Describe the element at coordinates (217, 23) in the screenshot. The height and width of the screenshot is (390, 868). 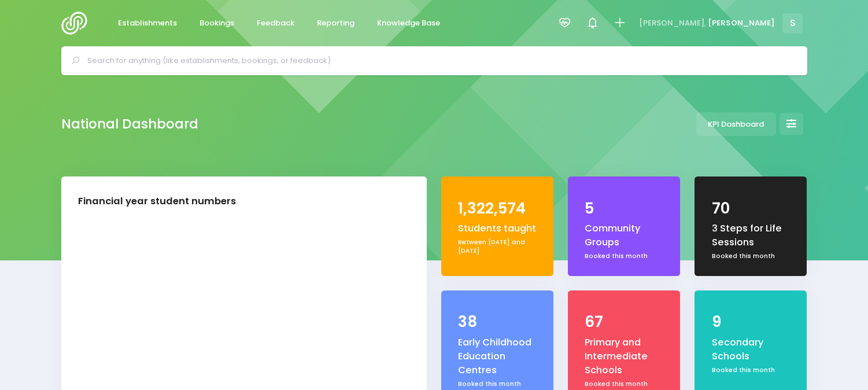
I see `a: Bookings` at that location.